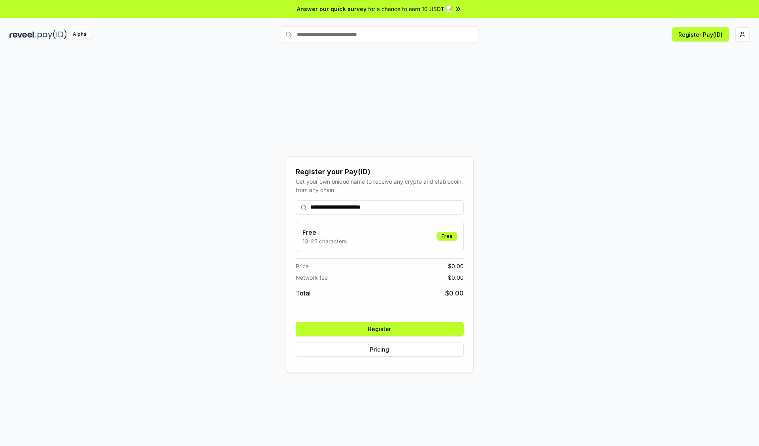  What do you see at coordinates (379, 350) in the screenshot?
I see `button: Pricing` at bounding box center [379, 350].